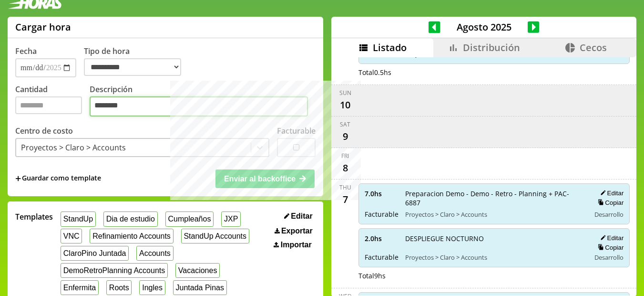 This screenshot has width=644, height=296. Describe the element at coordinates (59, 179) in the screenshot. I see `span: +Guardar como template` at that location.